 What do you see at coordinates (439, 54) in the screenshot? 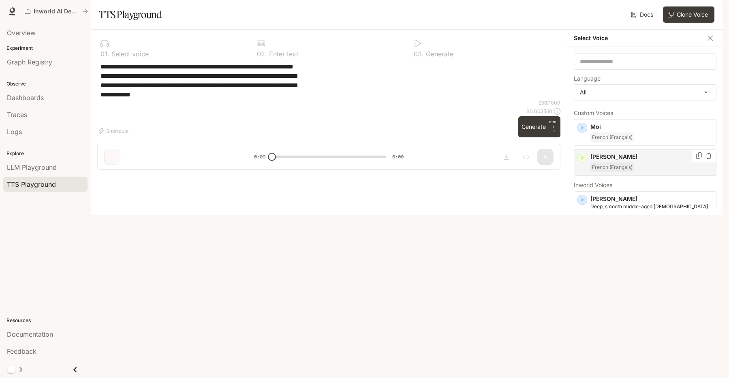
I see `p: Generate` at bounding box center [439, 54].